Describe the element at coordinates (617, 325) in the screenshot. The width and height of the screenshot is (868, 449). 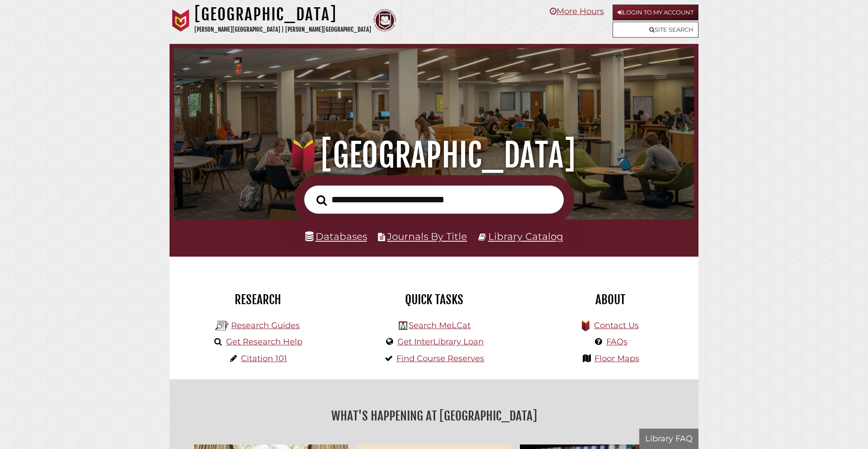
I see `a: Contact Us` at that location.